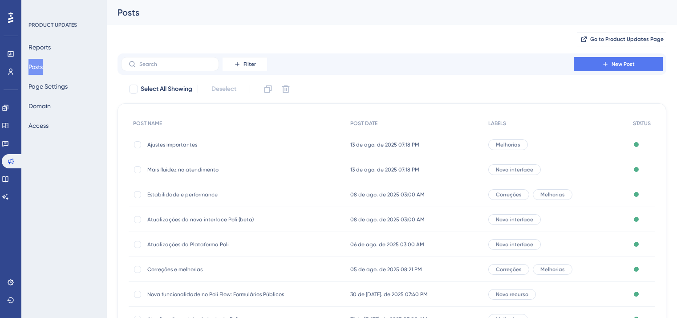 Image resolution: width=677 pixels, height=318 pixels. What do you see at coordinates (627, 39) in the screenshot?
I see `span: Go to Product Updates Page` at bounding box center [627, 39].